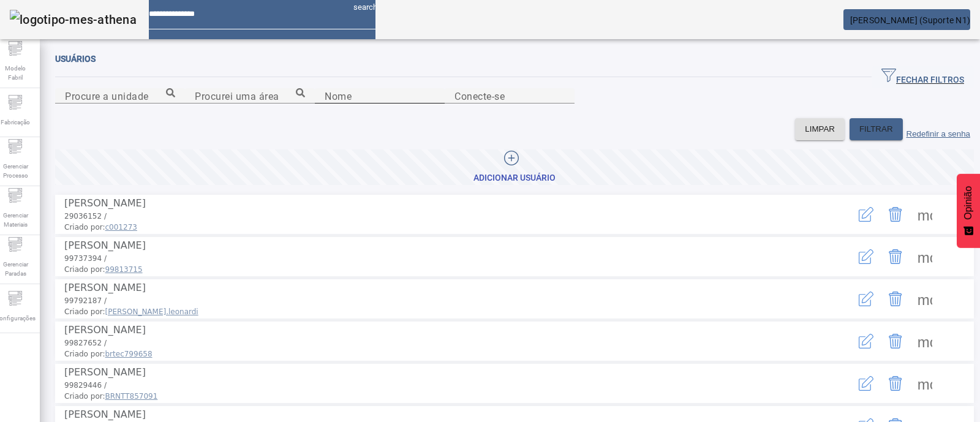 The image size is (980, 422). What do you see at coordinates (85, 301) in the screenshot?
I see `font: 99792187 /` at bounding box center [85, 301].